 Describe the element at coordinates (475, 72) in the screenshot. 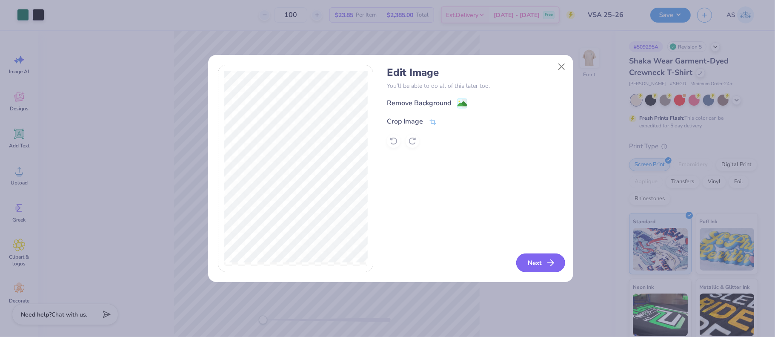

I see `h4: Edit Image` at that location.